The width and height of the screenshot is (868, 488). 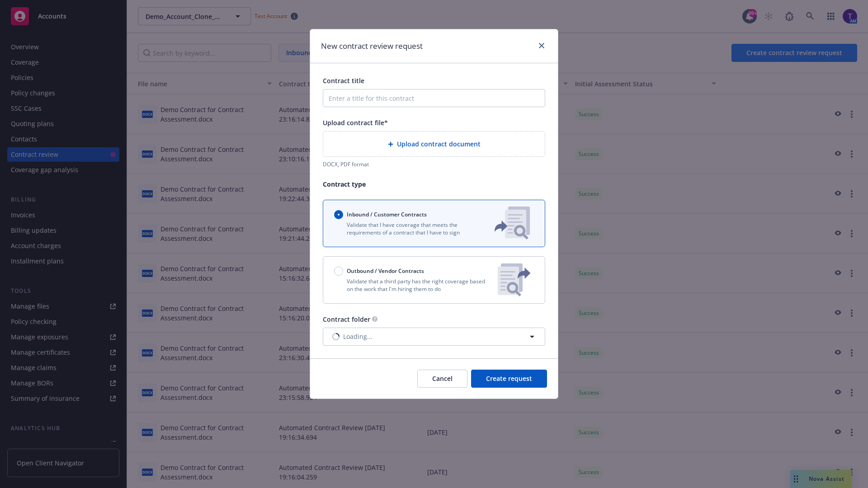 I want to click on h1: New contract review request, so click(x=372, y=46).